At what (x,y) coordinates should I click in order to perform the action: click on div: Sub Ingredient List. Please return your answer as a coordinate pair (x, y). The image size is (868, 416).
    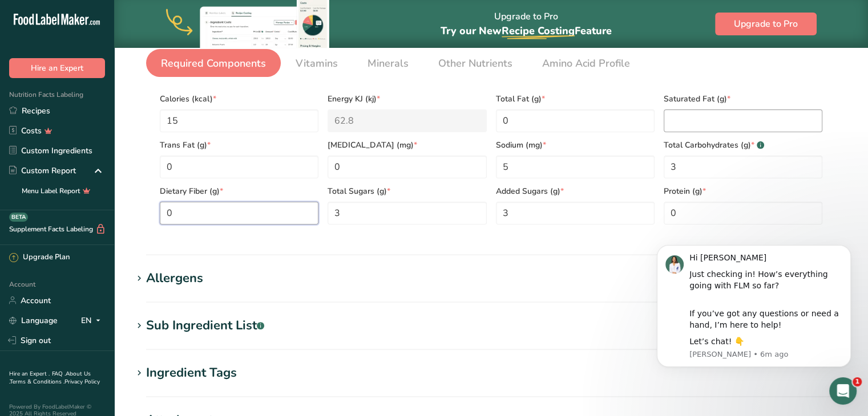
    Looking at the image, I should click on (205, 326).